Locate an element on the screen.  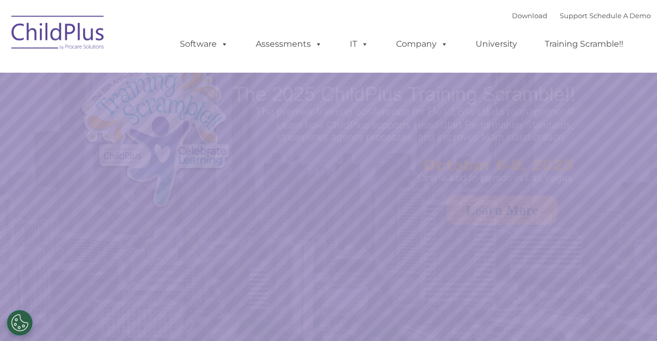
a: IT is located at coordinates (359, 44).